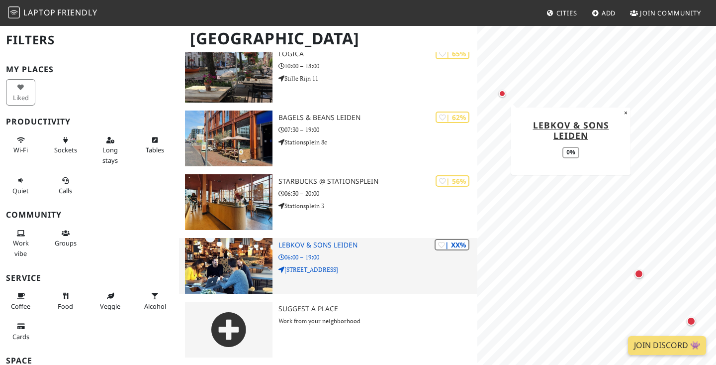 This screenshot has height=365, width=716. Describe the element at coordinates (378, 129) in the screenshot. I see `p: 07:30 – 19:00` at that location.